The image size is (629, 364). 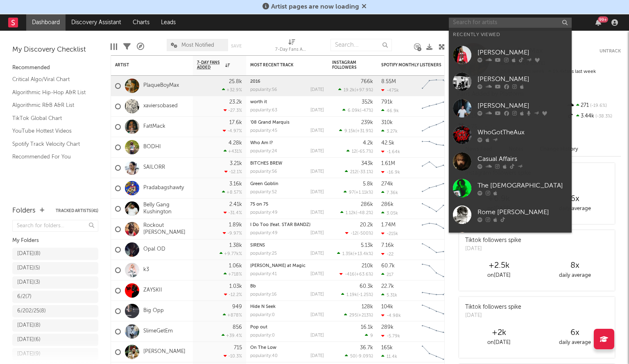 What do you see at coordinates (287, 286) in the screenshot?
I see `div: Bb` at bounding box center [287, 286].